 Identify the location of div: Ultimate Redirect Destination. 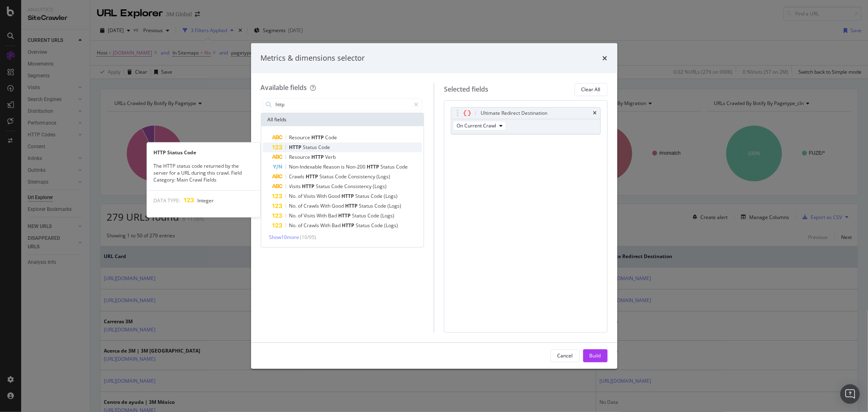
(514, 113).